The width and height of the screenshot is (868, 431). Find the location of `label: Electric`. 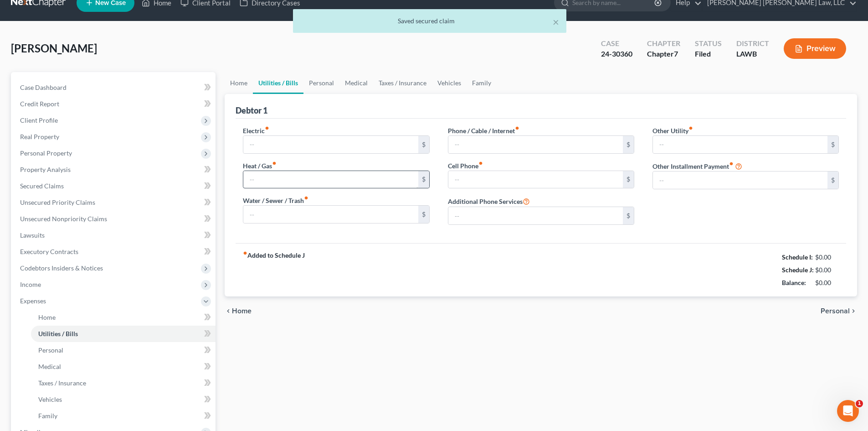

label: Electric is located at coordinates (256, 130).